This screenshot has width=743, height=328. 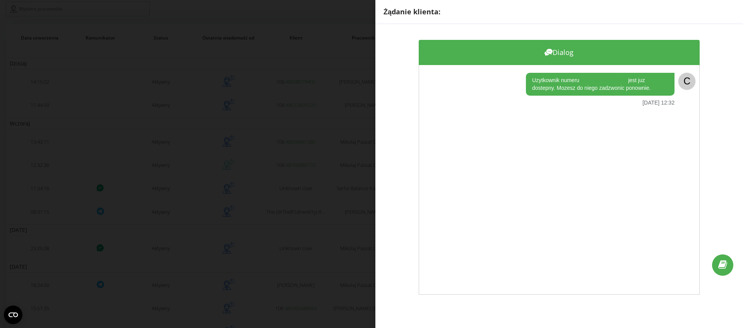 I want to click on div: Uzytkownik numeru jest juz dostepny. Mozesz do niego zadzwonic ponownie., so click(x=600, y=84).